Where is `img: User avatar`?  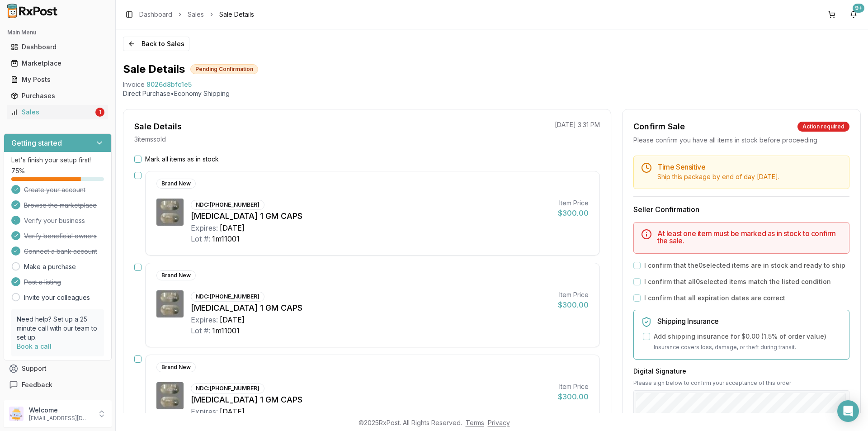 img: User avatar is located at coordinates (16, 414).